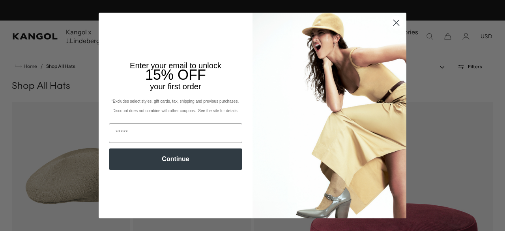  I want to click on span: *Excludes select styles, gift cards, tax, shipping and previous purchases. Discount does not comb..., so click(176, 106).